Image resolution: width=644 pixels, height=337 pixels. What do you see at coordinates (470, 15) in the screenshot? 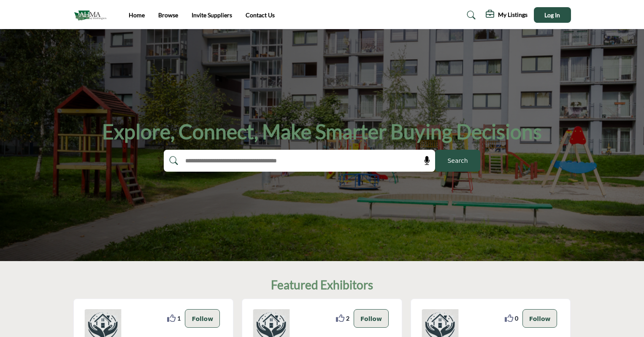
I see `a: Search` at bounding box center [470, 15].